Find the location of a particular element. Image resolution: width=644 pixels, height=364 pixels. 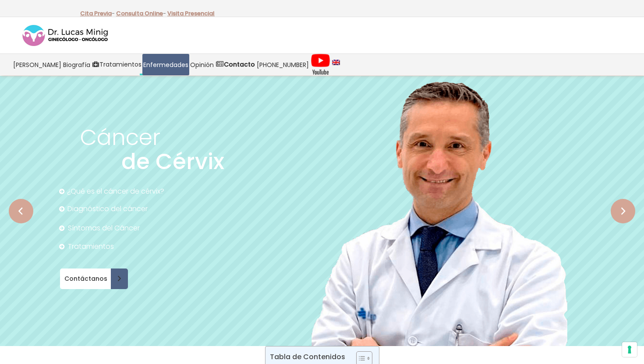

rs-layer: ¿Qué es el cáncer de cérvix? is located at coordinates (116, 192).